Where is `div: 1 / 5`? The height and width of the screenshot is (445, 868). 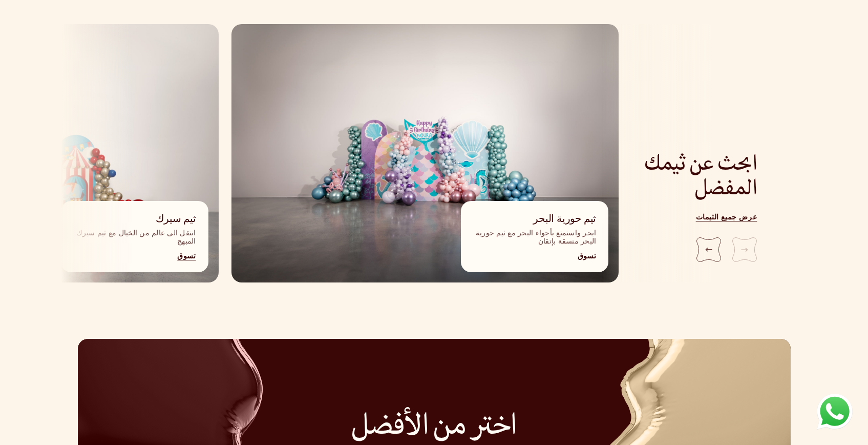 div: 1 / 5 is located at coordinates (425, 153).